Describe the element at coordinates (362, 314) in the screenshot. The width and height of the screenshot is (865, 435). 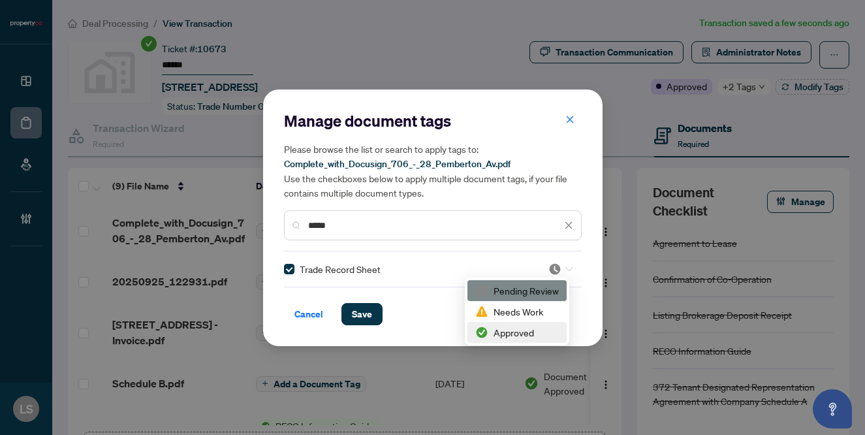
I see `span: Save` at that location.